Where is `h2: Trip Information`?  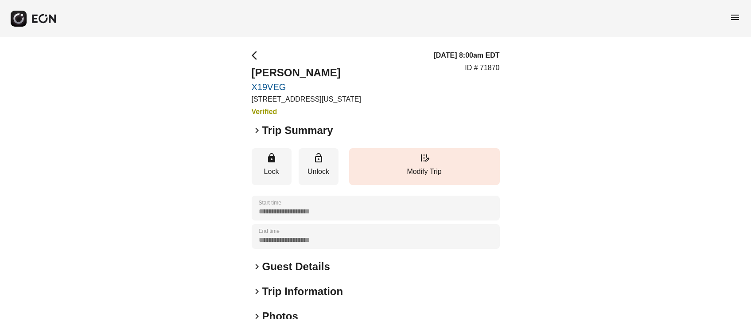
h2: Trip Information is located at coordinates (303, 291).